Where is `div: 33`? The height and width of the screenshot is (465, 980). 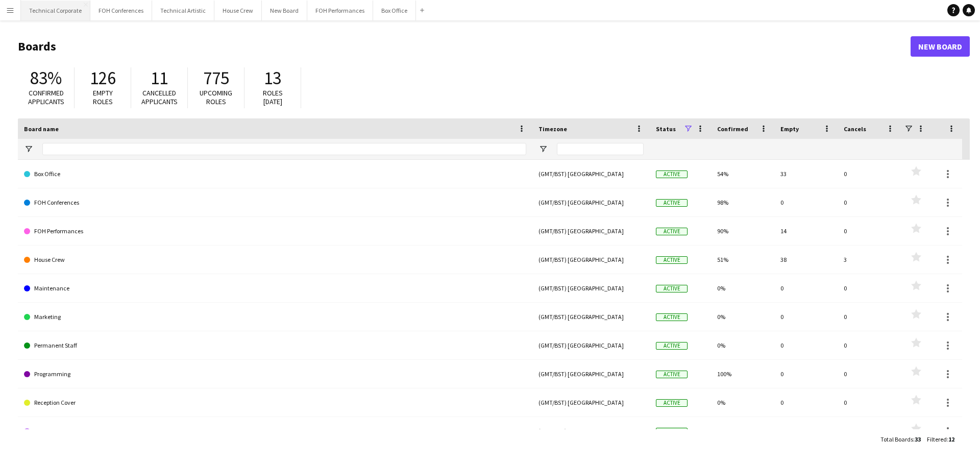 div: 33 is located at coordinates (806, 174).